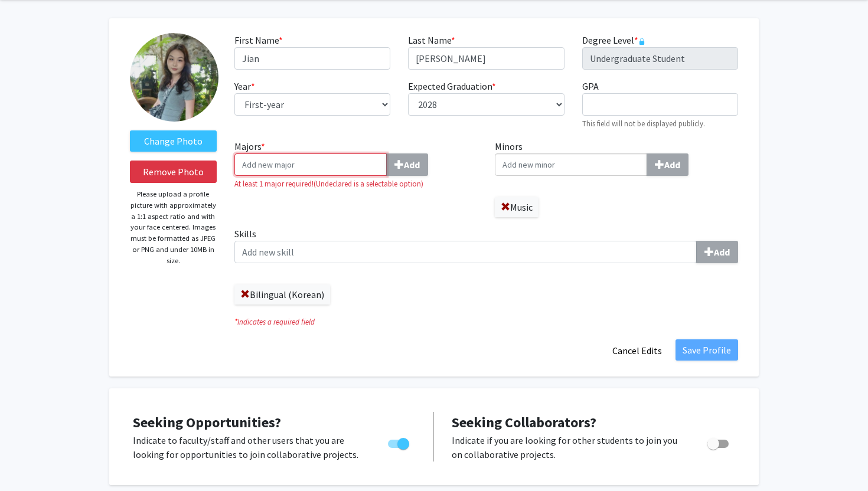  What do you see at coordinates (356, 157) in the screenshot?
I see `label: Majors` at bounding box center [356, 157].